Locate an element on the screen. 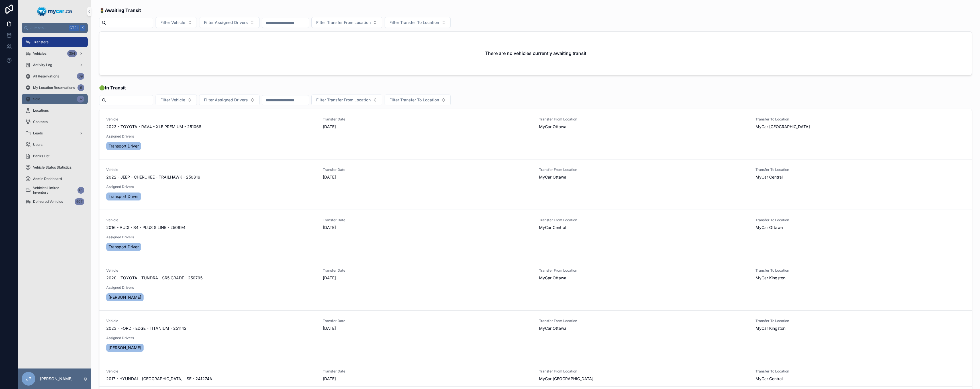  span: Activity Log is located at coordinates (42, 65).